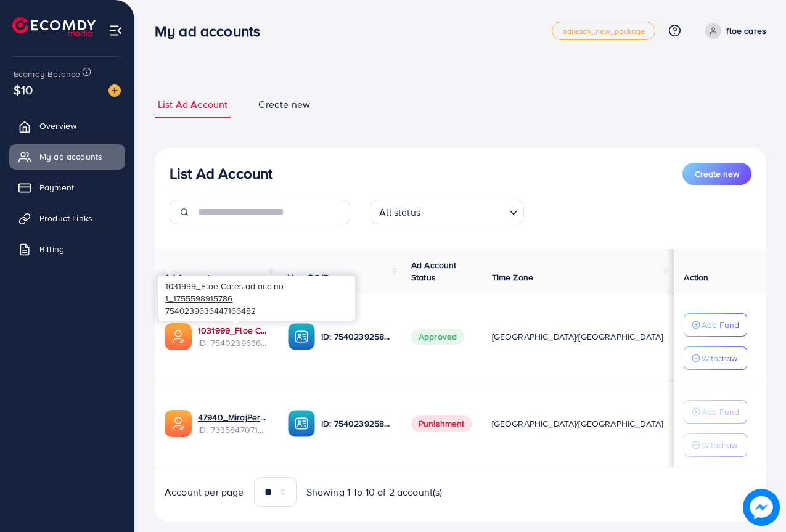 The image size is (786, 532). What do you see at coordinates (746, 31) in the screenshot?
I see `p: floe cares` at bounding box center [746, 31].